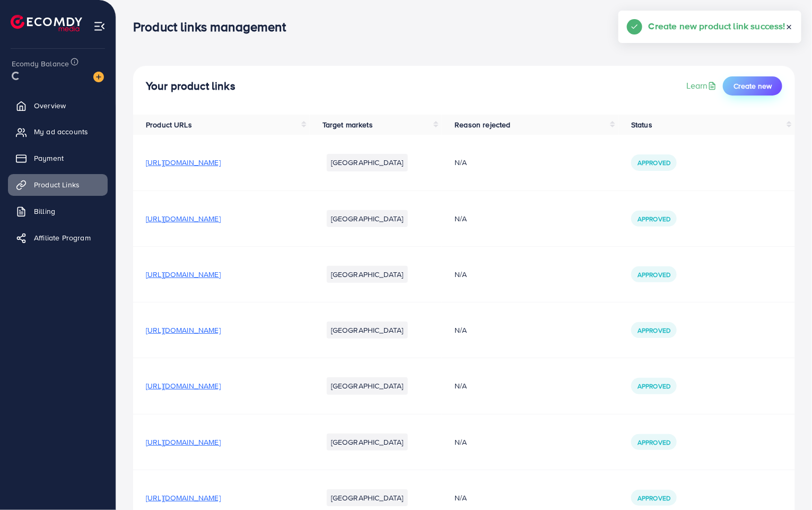 Image resolution: width=812 pixels, height=510 pixels. Describe the element at coordinates (752, 86) in the screenshot. I see `span: Create new` at that location.